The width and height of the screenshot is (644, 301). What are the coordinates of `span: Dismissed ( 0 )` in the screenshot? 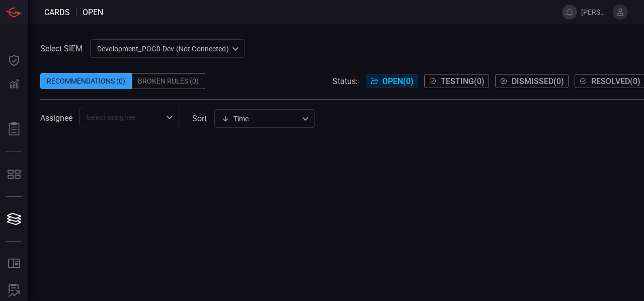 It's located at (538, 81).